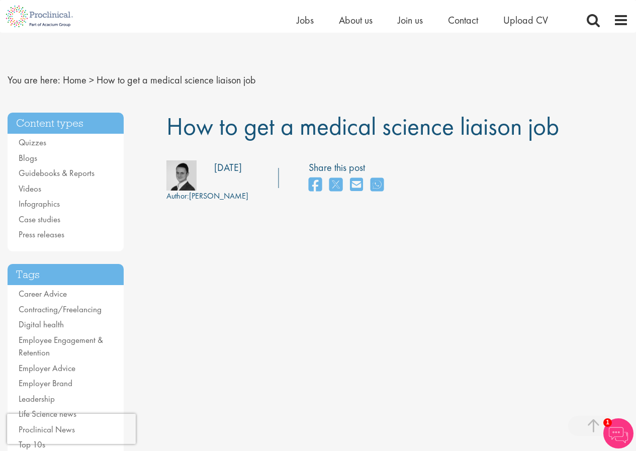 This screenshot has width=636, height=451. Describe the element at coordinates (37, 398) in the screenshot. I see `a: Leadership` at that location.